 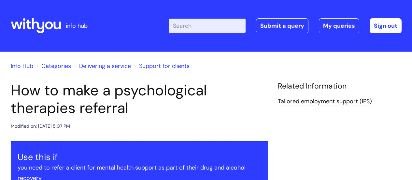 What do you see at coordinates (140, 99) in the screenshot?
I see `h1: How to make a psychological therapies referral` at bounding box center [140, 99].